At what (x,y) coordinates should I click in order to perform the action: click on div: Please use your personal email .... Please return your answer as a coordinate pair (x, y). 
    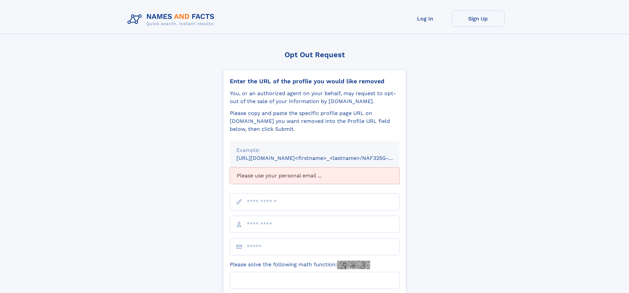
    Looking at the image, I should click on (315, 176).